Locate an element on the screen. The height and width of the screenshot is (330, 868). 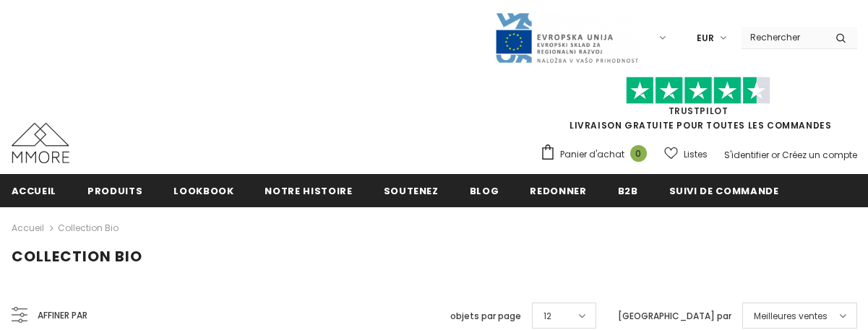
span: 12 is located at coordinates (547, 317).